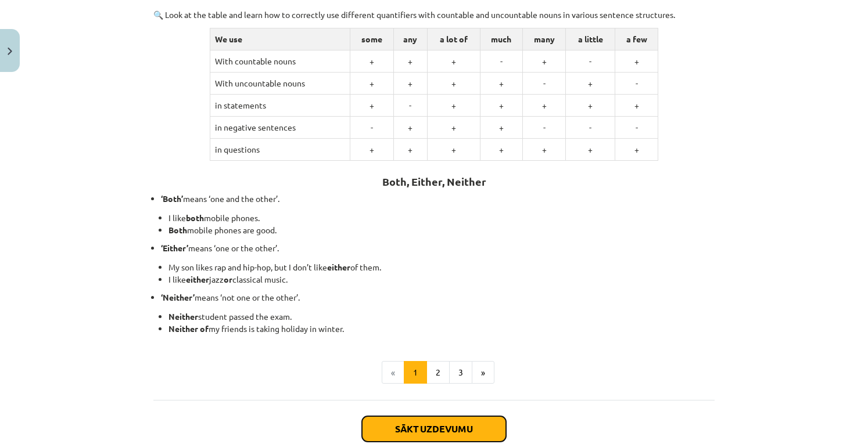 The image size is (868, 444). I want to click on td: in questions, so click(280, 150).